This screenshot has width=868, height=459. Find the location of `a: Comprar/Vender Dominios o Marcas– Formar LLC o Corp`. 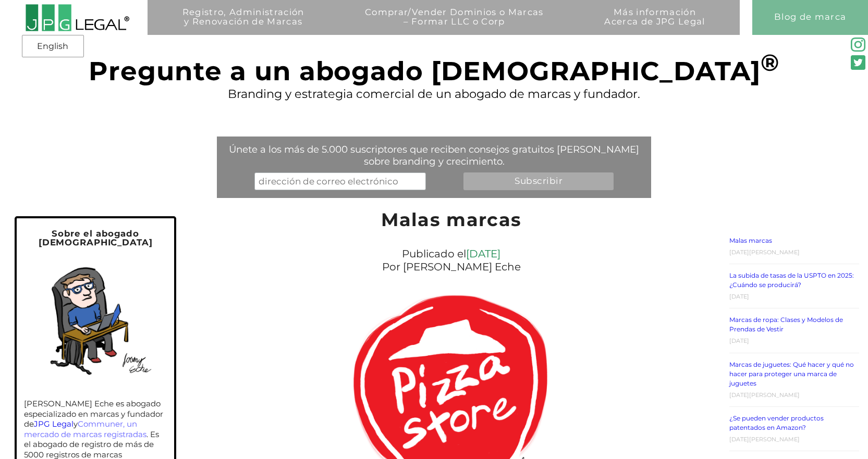

a: Comprar/Vender Dominios o Marcas– Formar LLC o Corp is located at coordinates (454, 25).